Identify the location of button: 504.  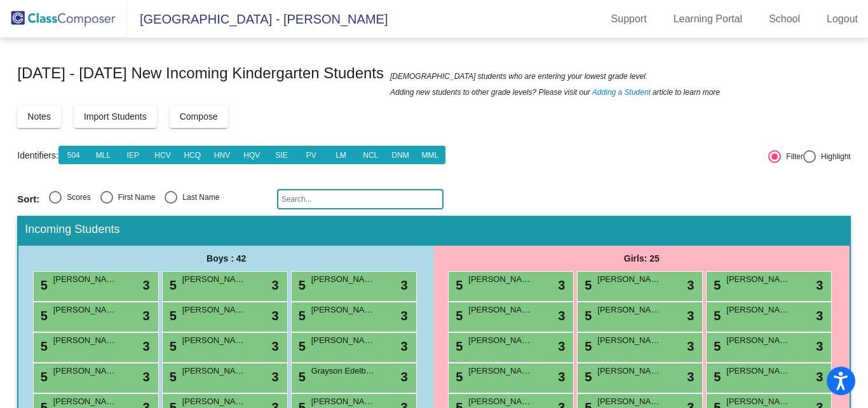
(73, 155).